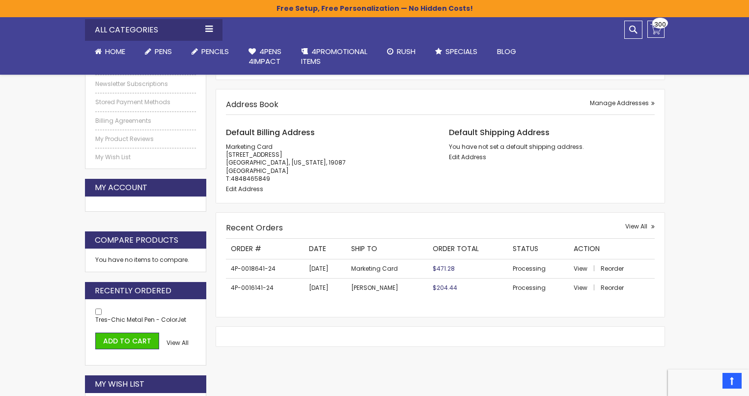  I want to click on a: My Wish List, so click(146, 157).